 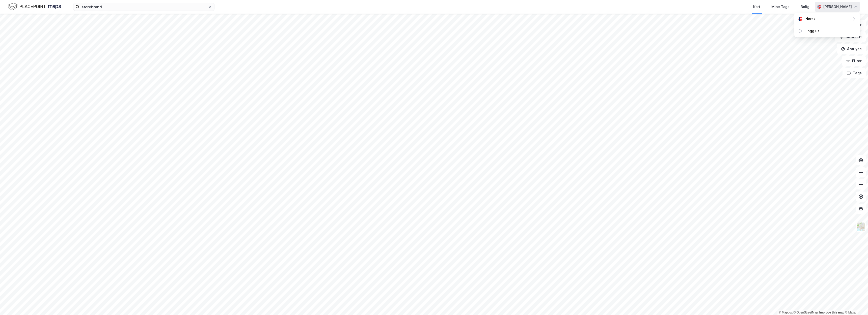 What do you see at coordinates (805, 7) in the screenshot?
I see `div: Bolig` at bounding box center [805, 7].